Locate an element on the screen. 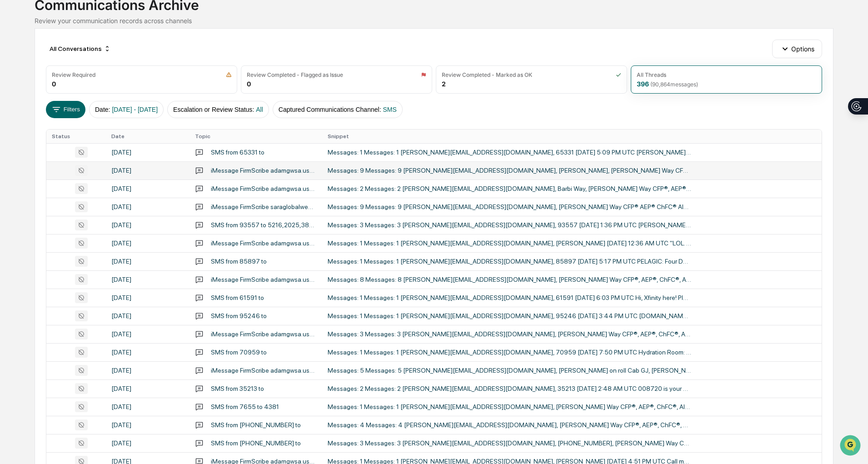 Image resolution: width=868 pixels, height=464 pixels. div: SMS from 95246 to is located at coordinates (239, 316).